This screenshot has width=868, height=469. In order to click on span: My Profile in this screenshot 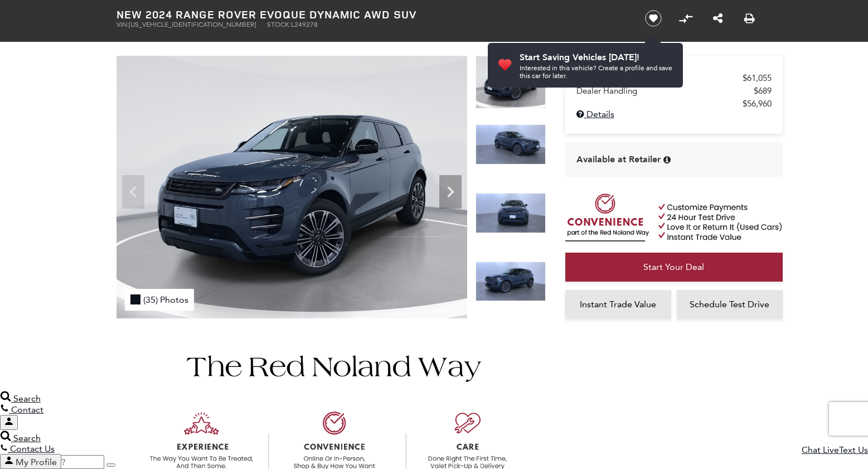, I will do `click(37, 461)`.